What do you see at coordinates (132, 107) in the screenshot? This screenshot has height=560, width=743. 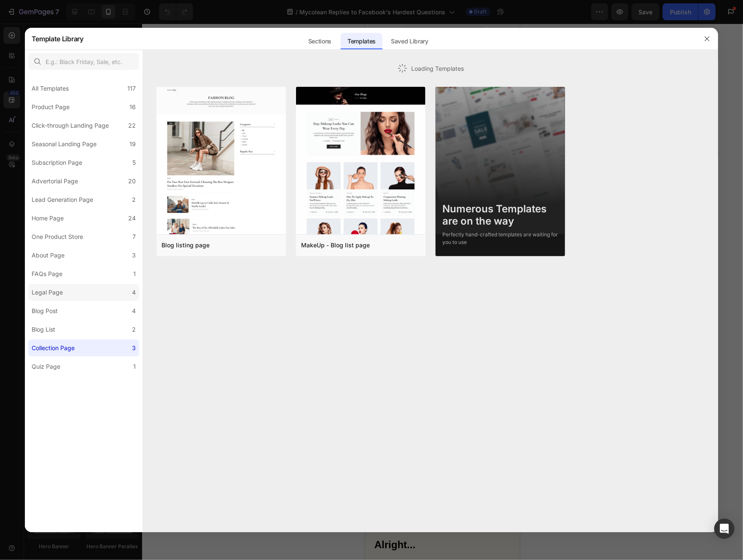 I see `div: 16` at bounding box center [132, 107].